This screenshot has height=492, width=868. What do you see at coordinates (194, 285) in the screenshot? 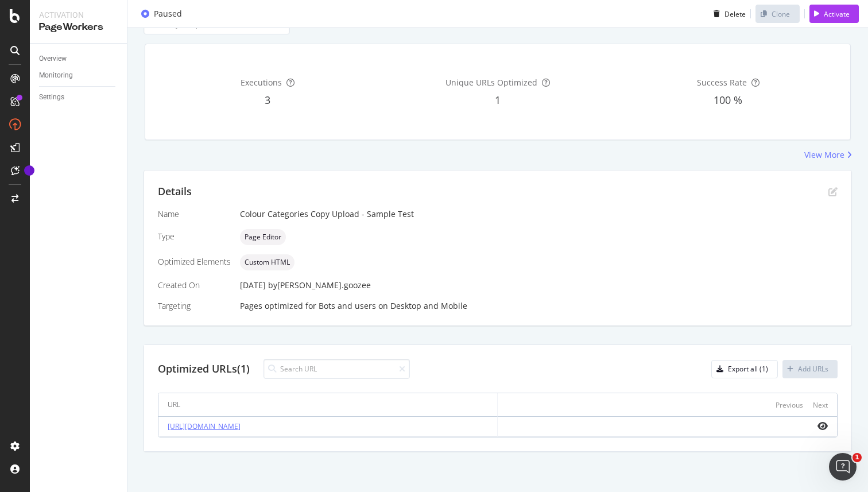
I see `div: Created On` at bounding box center [194, 285].